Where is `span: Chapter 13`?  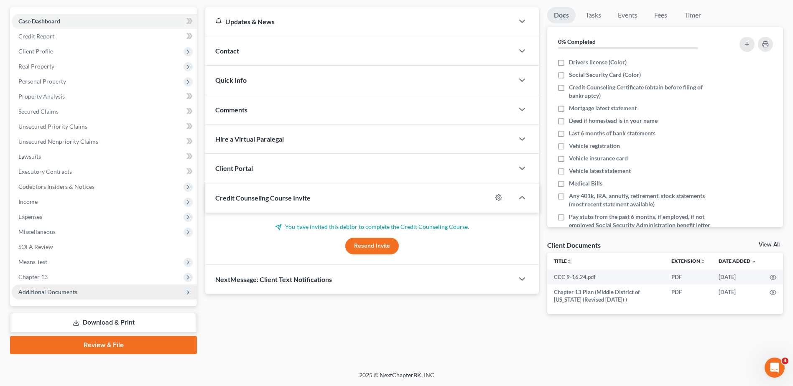
span: Chapter 13 is located at coordinates (33, 277).